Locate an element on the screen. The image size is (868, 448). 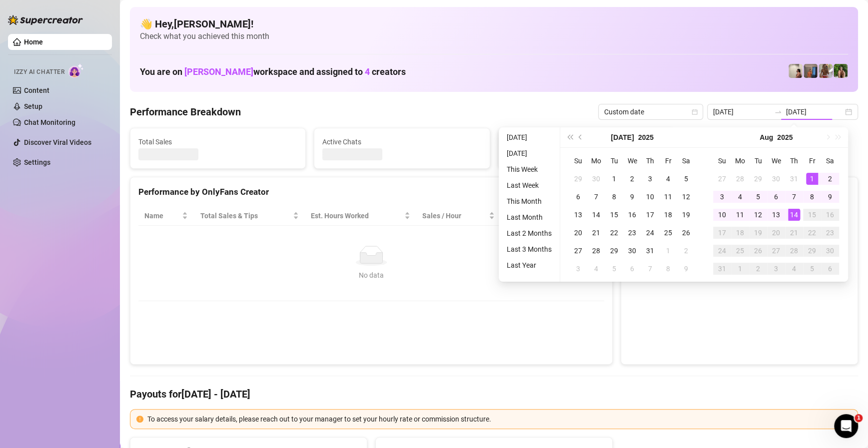
span: to is located at coordinates (778, 111).